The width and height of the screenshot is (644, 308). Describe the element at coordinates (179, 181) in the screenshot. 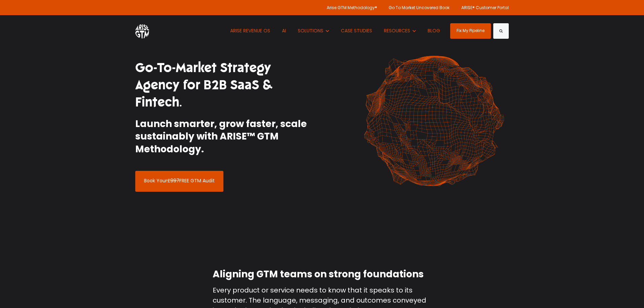

I see `a: Book Your£997FREE GTM Audit` at that location.